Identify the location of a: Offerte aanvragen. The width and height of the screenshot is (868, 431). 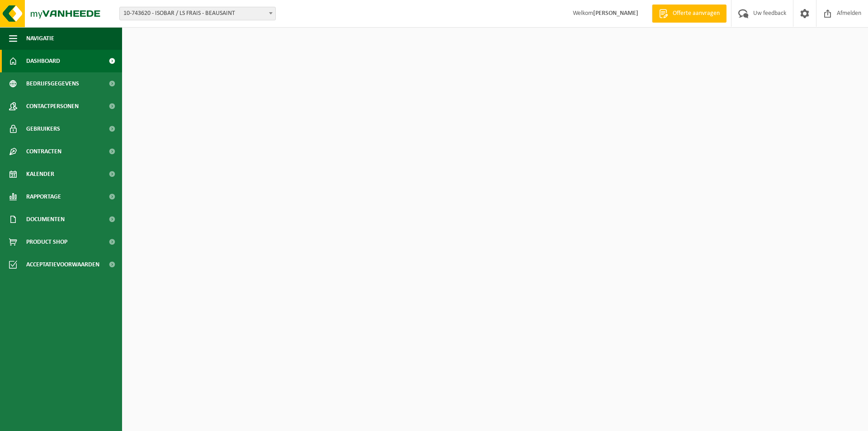
(689, 14).